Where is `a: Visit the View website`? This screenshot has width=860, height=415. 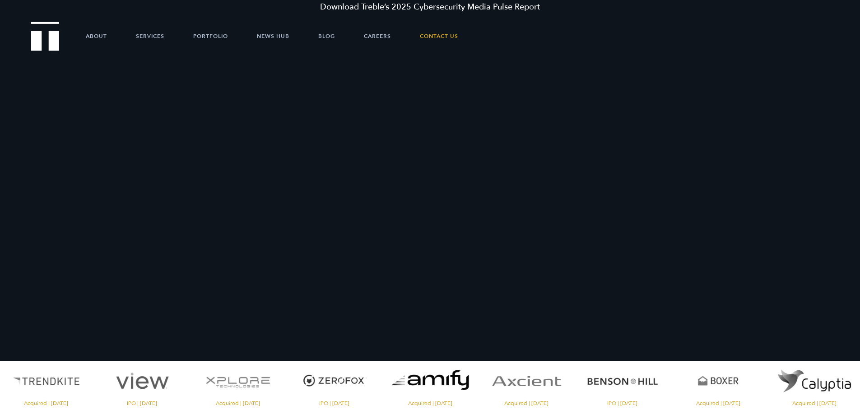 a: Visit the View website is located at coordinates (142, 383).